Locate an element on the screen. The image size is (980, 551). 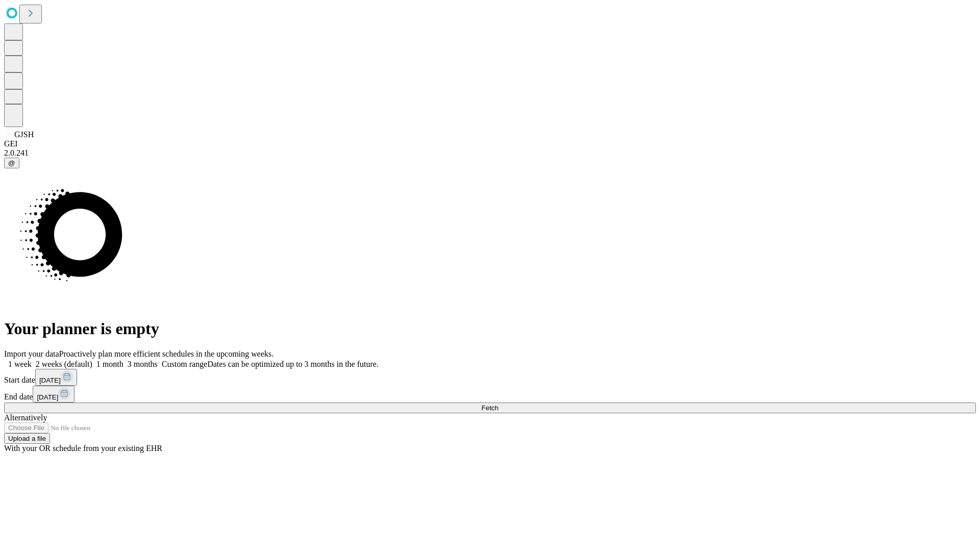
span: Alternatively is located at coordinates (26, 418).